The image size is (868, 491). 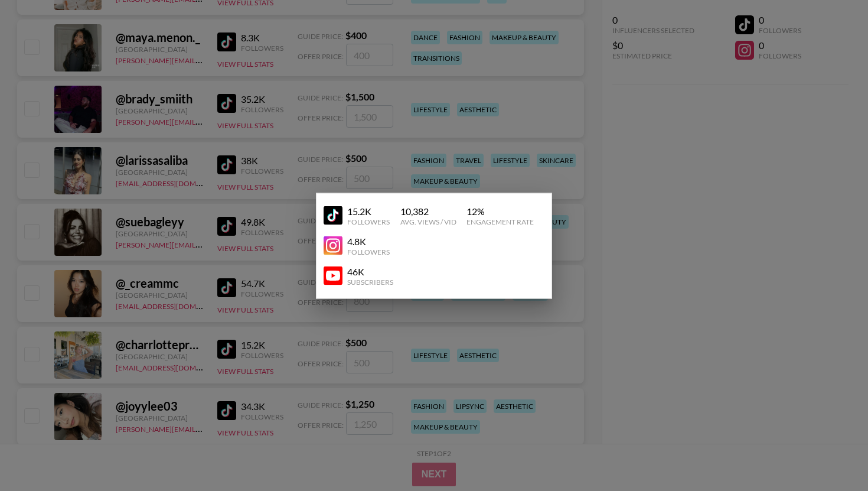 I want to click on div: 15.2K, so click(x=368, y=211).